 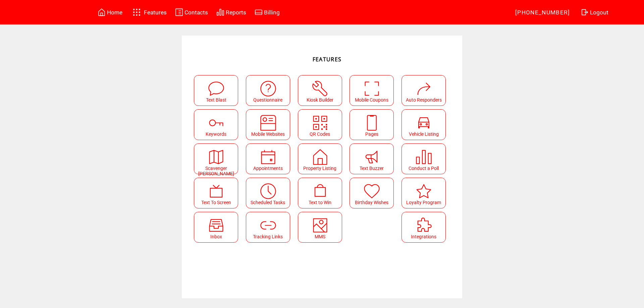 What do you see at coordinates (374, 193) in the screenshot?
I see `a: Birthday Wishes` at bounding box center [374, 193].